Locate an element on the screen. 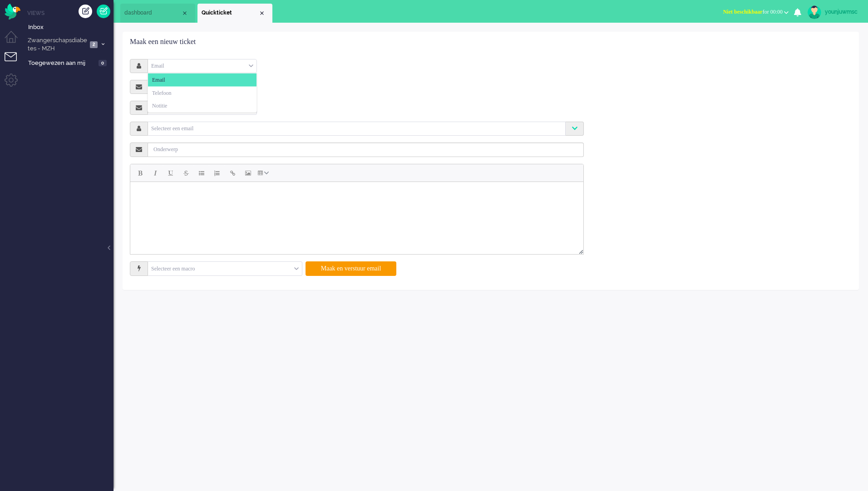 The width and height of the screenshot is (868, 491). li: Dashboard is located at coordinates (158, 13).